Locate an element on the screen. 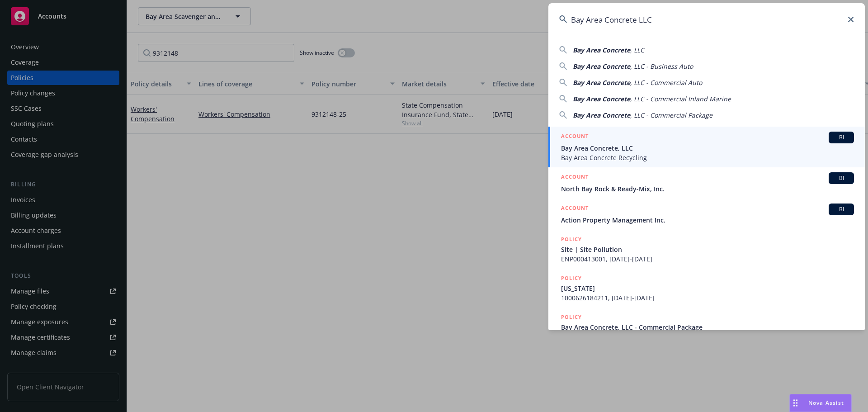 This screenshot has width=868, height=412. a: ACCOUNTBIAction Property Management Inc. is located at coordinates (706, 214).